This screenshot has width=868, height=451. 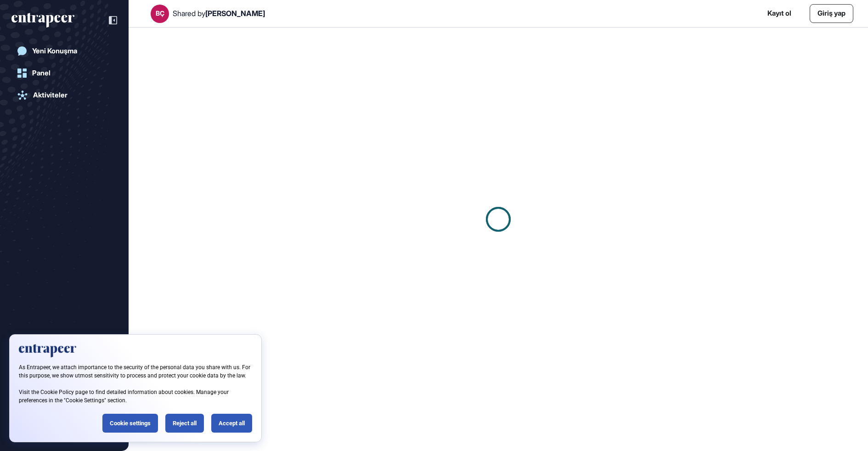 What do you see at coordinates (779, 14) in the screenshot?
I see `a: Kayıt ol` at bounding box center [779, 14].